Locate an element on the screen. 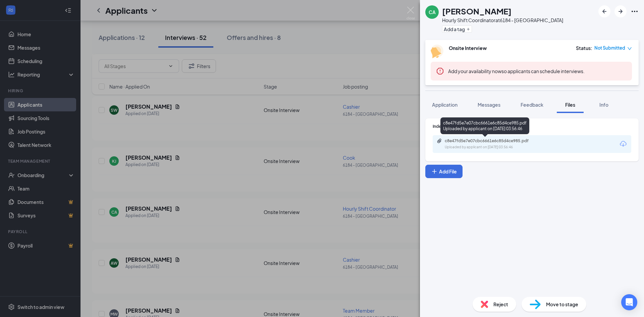 The width and height of the screenshot is (644, 317). b: Onsite Interview is located at coordinates (467, 48).